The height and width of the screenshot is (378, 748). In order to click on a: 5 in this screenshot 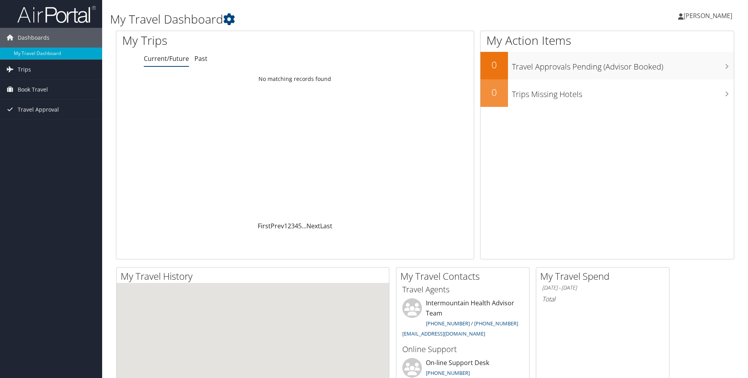, I will do `click(300, 226)`.